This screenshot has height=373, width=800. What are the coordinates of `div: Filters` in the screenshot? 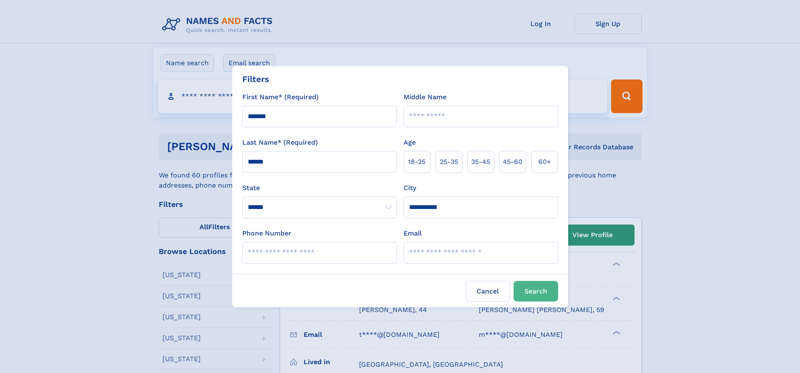 It's located at (256, 79).